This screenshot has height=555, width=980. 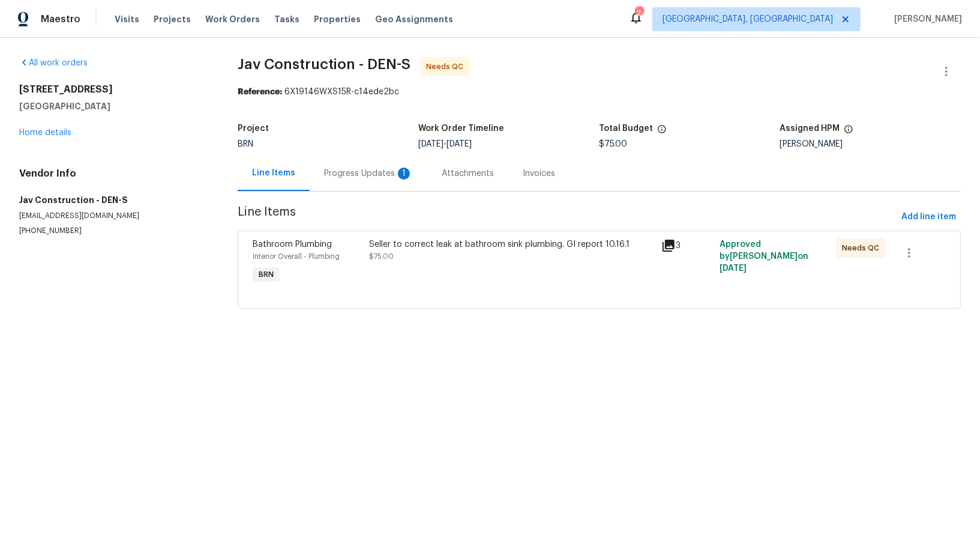 I want to click on div: Line Items, so click(x=273, y=172).